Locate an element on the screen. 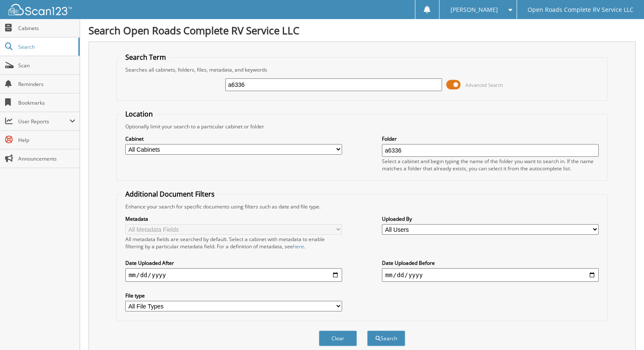 This screenshot has height=350, width=644. label: Date Uploaded Before is located at coordinates (490, 263).